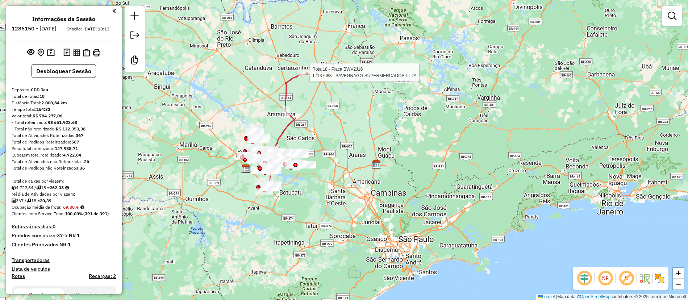 This screenshot has height=300, width=688. What do you see at coordinates (14, 188) in the screenshot?
I see `i: Cubagem total roteirizado` at bounding box center [14, 188].